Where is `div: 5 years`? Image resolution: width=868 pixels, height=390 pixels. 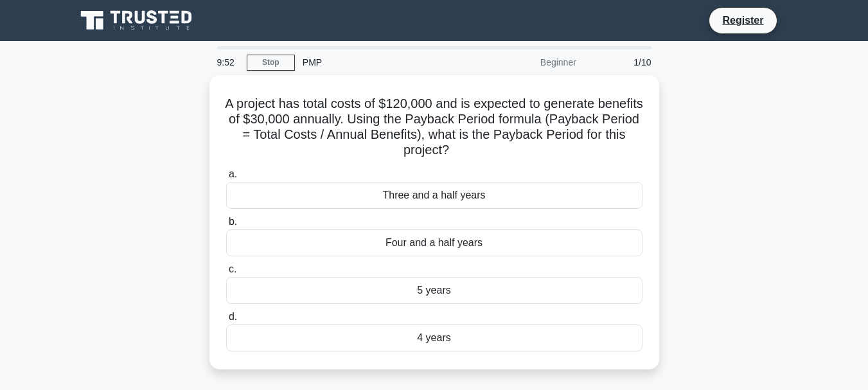
div: 5 years is located at coordinates (434, 291).